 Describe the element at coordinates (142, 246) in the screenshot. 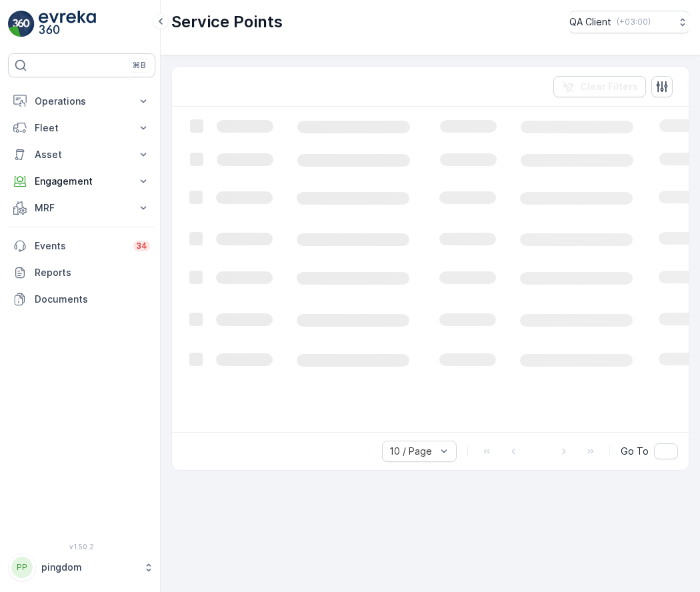

I see `p: 34` at that location.